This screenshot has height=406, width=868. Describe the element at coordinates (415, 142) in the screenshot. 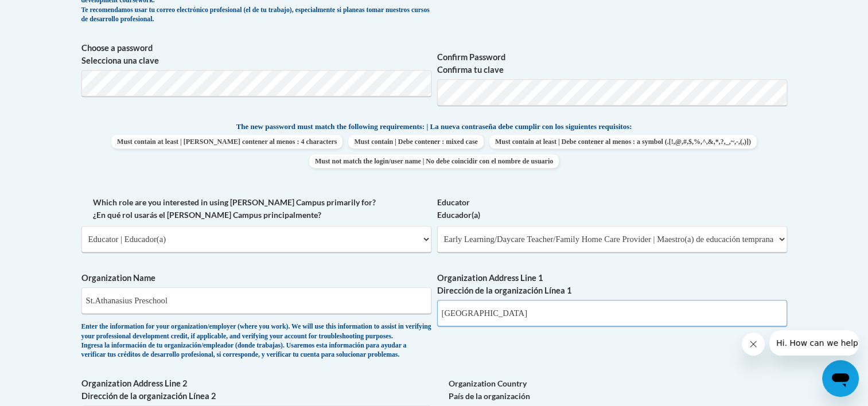

I see `span: Must contain | Debe contener : mixed case` at that location.